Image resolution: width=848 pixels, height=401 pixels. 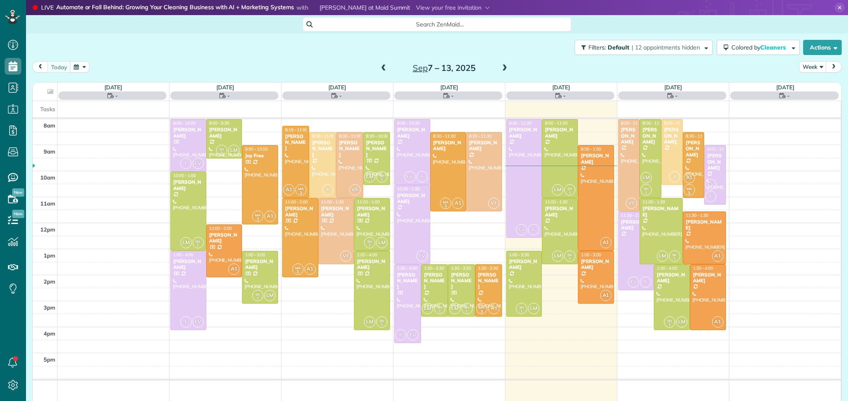 I want to click on span: 1:00 - 3:00, so click(x=591, y=255).